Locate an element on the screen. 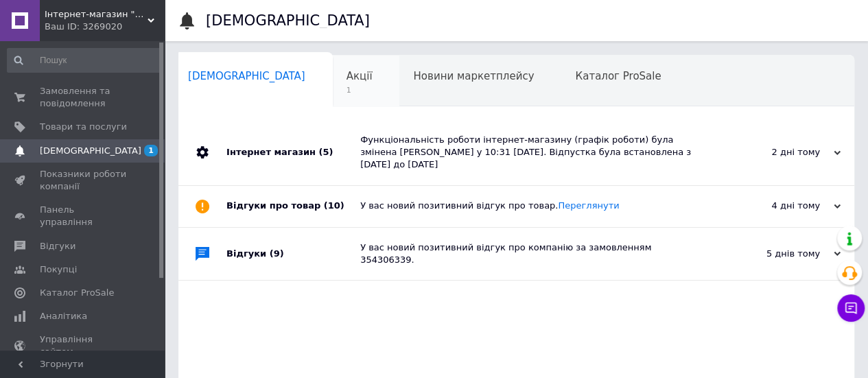 The width and height of the screenshot is (868, 378). div: У вас новий позитивний відгук про товар. is located at coordinates (532, 206).